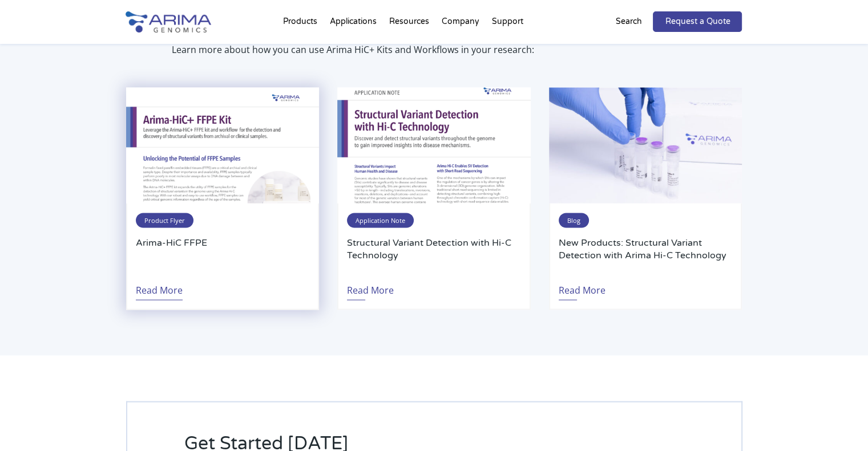 The height and width of the screenshot is (451, 868). I want to click on a: New Products: Structural Variant Detection with Arima Hi-C Technology, so click(645, 255).